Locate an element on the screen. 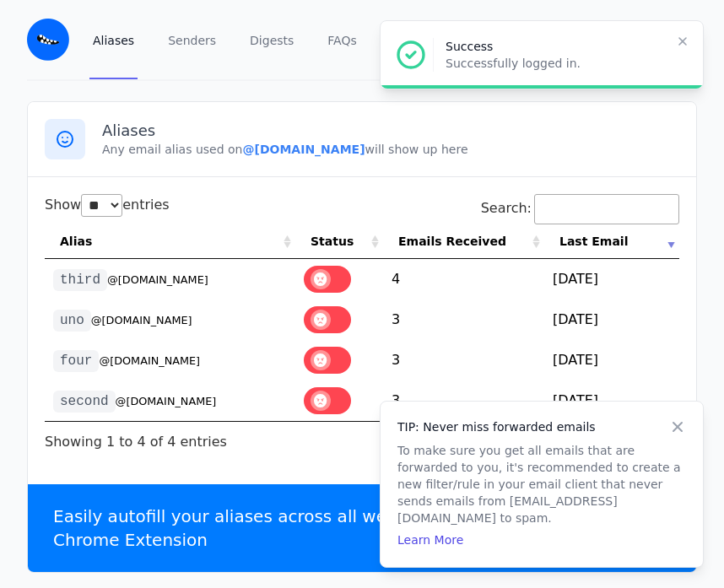 The width and height of the screenshot is (724, 588). label: Show entries is located at coordinates (107, 204).